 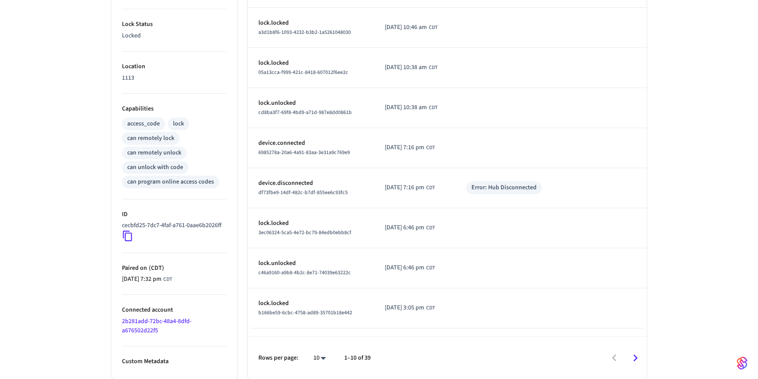 I want to click on div: access_code, so click(x=143, y=124).